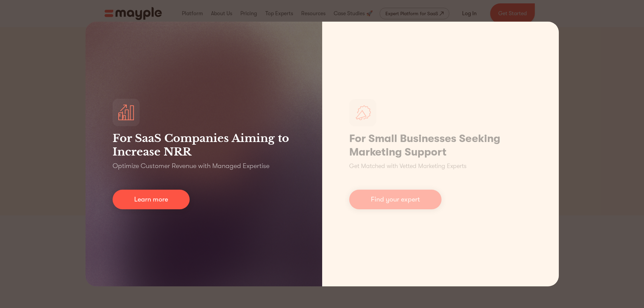  What do you see at coordinates (204, 145) in the screenshot?
I see `h3: For SaaS Companies Aiming to Increase NRR` at bounding box center [204, 145].